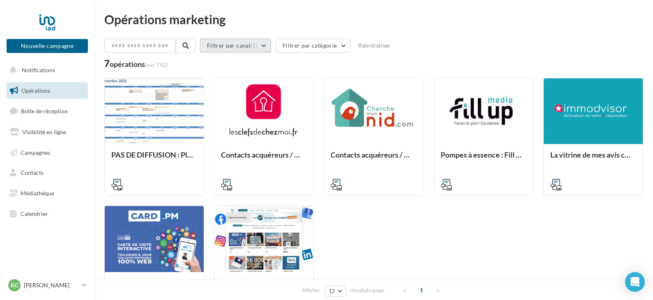 The width and height of the screenshot is (653, 300). Describe the element at coordinates (332, 291) in the screenshot. I see `span: 12` at that location.